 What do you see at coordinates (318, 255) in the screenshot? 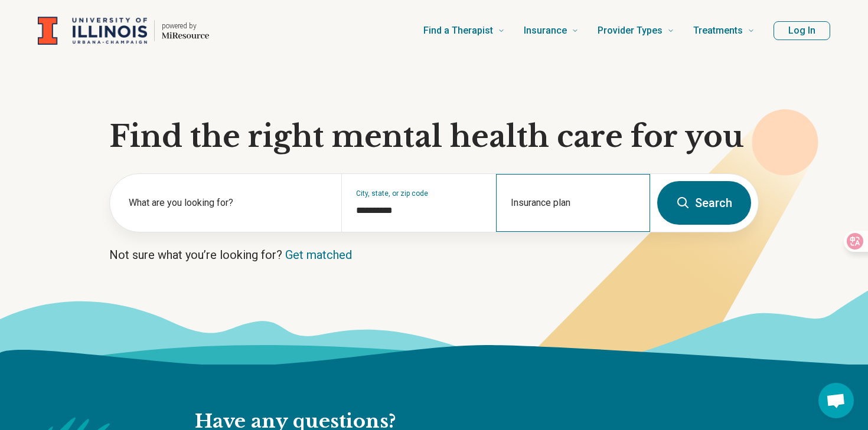
I see `a: Get matched` at bounding box center [318, 255].